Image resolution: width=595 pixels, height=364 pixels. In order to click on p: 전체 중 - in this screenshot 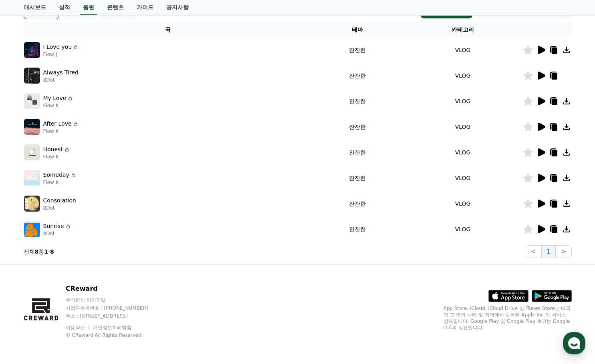, I will do `click(39, 252)`.